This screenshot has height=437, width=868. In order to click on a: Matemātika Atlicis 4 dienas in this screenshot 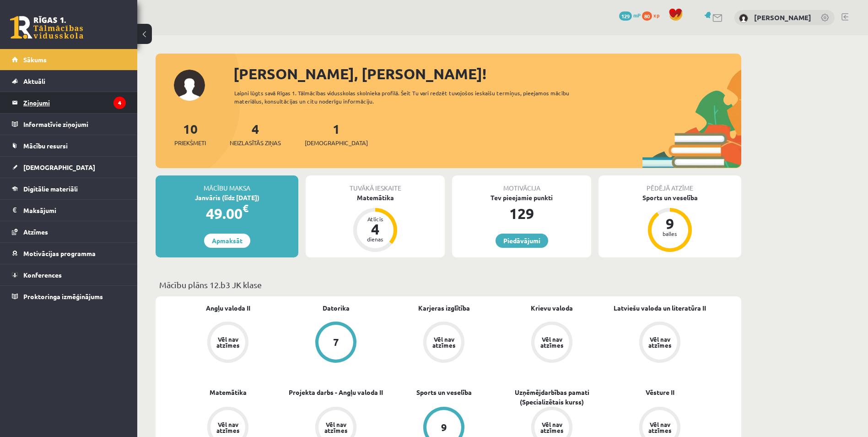, I will do `click(375, 223)`.